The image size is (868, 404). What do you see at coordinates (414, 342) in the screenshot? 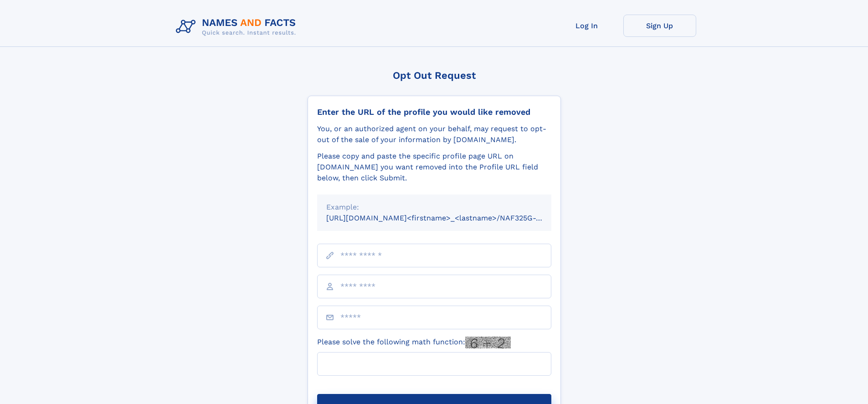
I see `label: Please solve the following math function:` at bounding box center [414, 342].